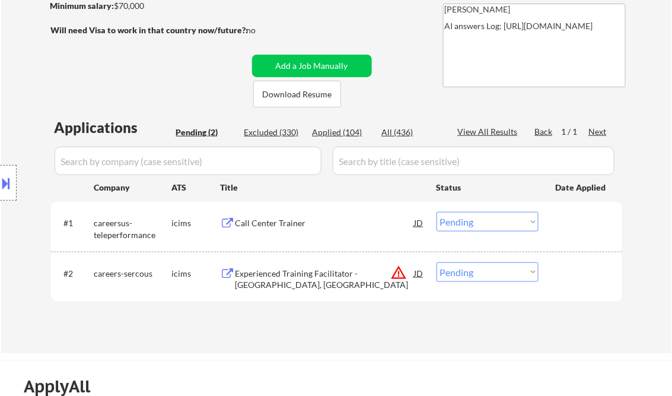 The width and height of the screenshot is (672, 396). What do you see at coordinates (582, 187) in the screenshot?
I see `div: Date Applied` at bounding box center [582, 187].